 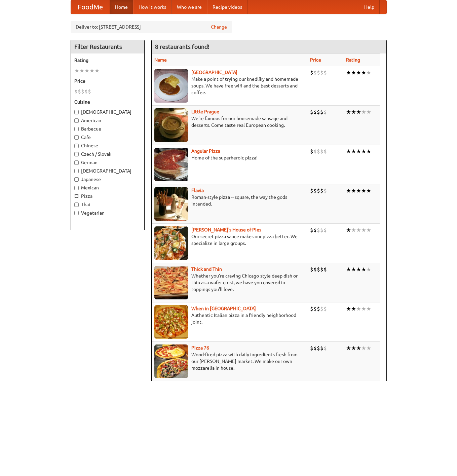 What do you see at coordinates (182, 46) in the screenshot?
I see `ng-pluralize: 8 restaurants found!` at bounding box center [182, 46].